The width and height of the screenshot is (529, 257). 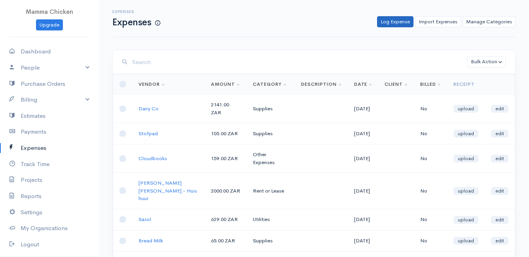 I want to click on a: Import Expenses, so click(x=438, y=22).